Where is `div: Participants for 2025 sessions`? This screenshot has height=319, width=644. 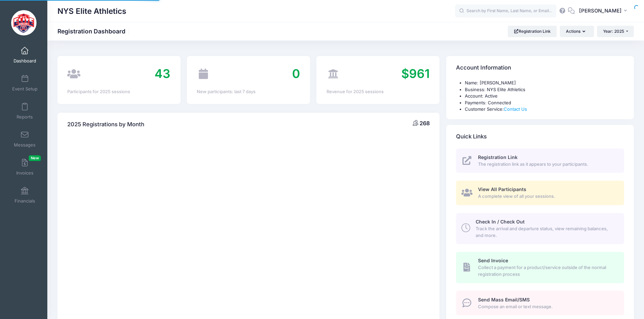
div: Participants for 2025 sessions is located at coordinates (119, 92).